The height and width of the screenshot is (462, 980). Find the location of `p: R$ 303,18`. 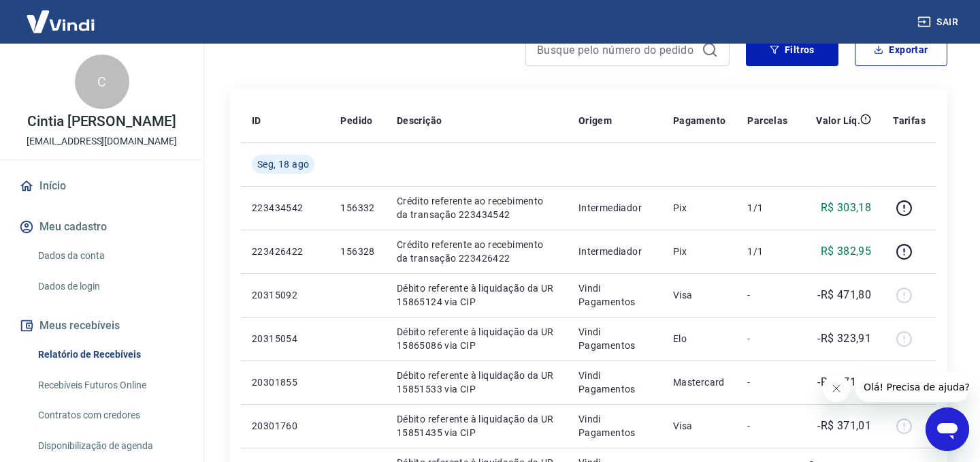

p: R$ 303,18 is located at coordinates (846, 208).